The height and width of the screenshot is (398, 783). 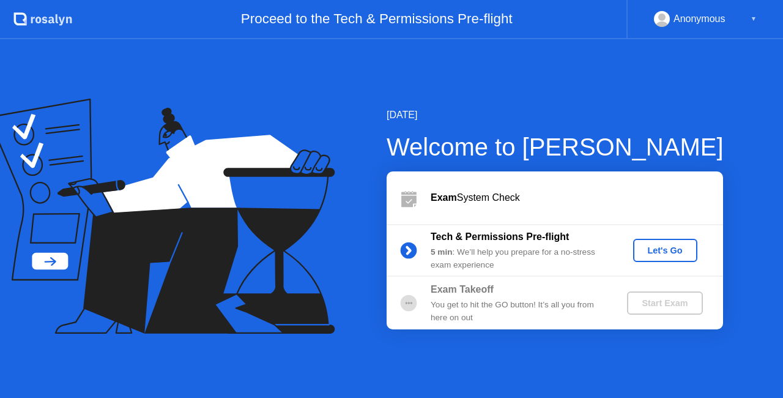 I want to click on div: System Check, so click(x=577, y=198).